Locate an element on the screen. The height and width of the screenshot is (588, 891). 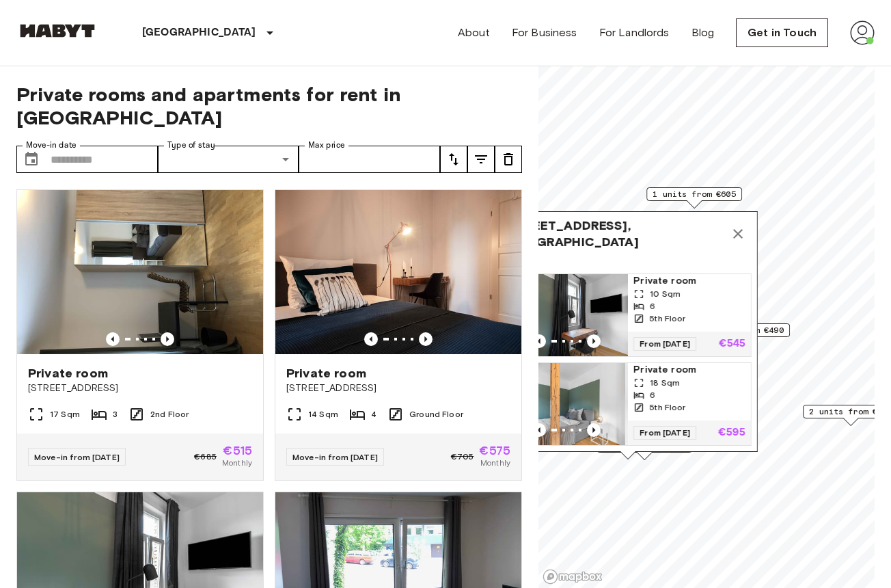
span: €705 is located at coordinates (462, 457).